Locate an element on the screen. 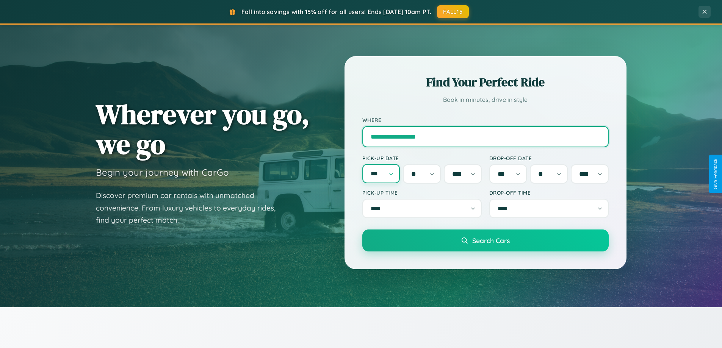 This screenshot has width=722, height=348. p: Discover premium car rentals with unmatched convenience. From luxury vehicles to everyday rides, ... is located at coordinates (191, 208).